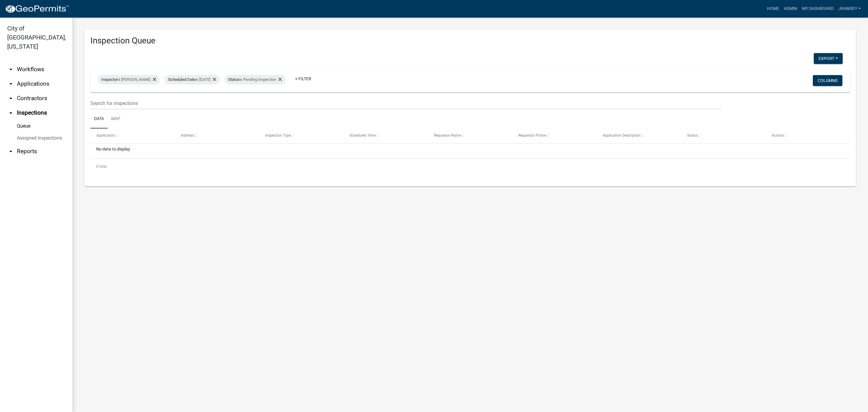 Image resolution: width=868 pixels, height=412 pixels. What do you see at coordinates (301, 135) in the screenshot?
I see `datatable-header-cell: Inspection Type` at bounding box center [301, 135].